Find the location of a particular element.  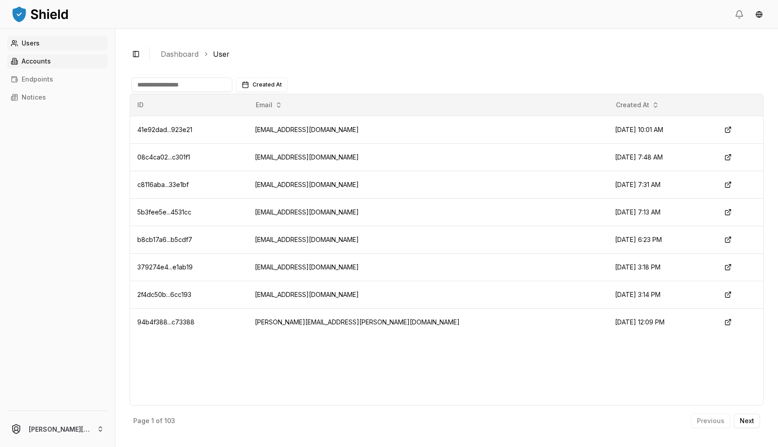

span: 379274e4...e1ab19 is located at coordinates (165, 267).